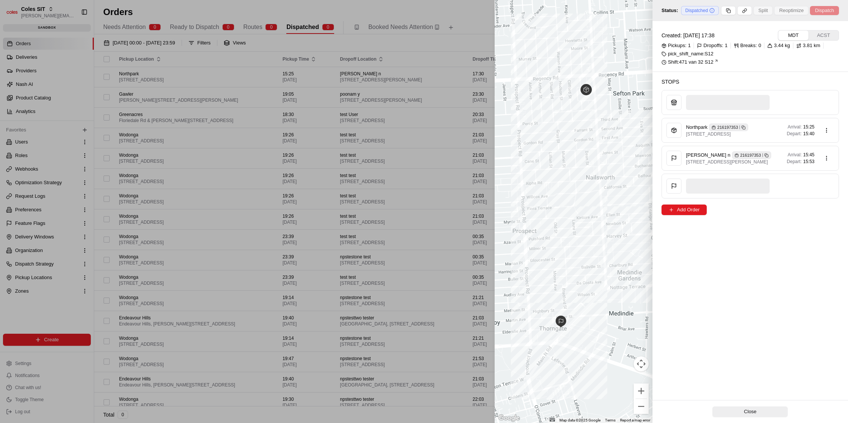  I want to click on div: We're available if you need us!, so click(60, 82).